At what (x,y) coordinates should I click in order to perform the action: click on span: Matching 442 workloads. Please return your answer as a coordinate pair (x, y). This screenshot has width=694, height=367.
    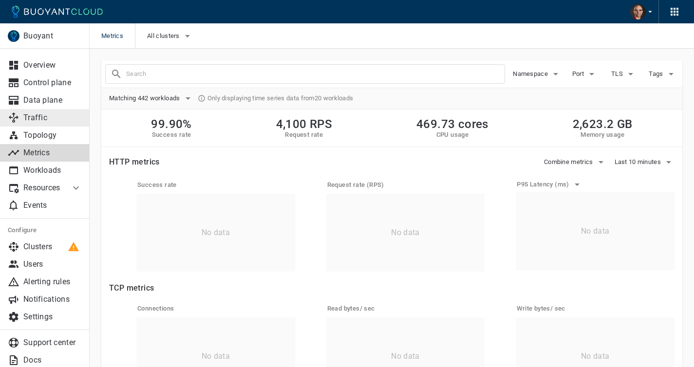
    Looking at the image, I should click on (146, 98).